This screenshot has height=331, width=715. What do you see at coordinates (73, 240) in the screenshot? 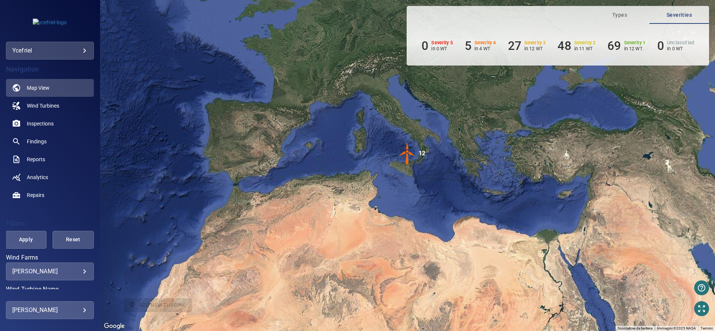
I see `button: Reset` at bounding box center [73, 240].